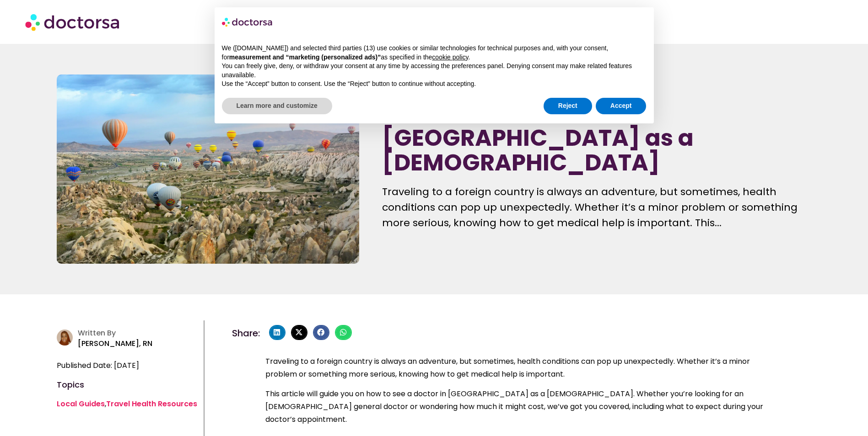 This screenshot has height=436, width=868. I want to click on a: cookie policy, so click(450, 57).